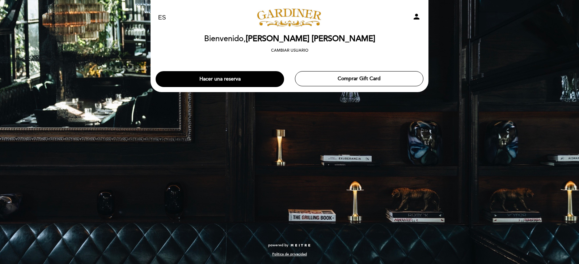 This screenshot has height=264, width=579. What do you see at coordinates (289, 51) in the screenshot?
I see `button: Cambiar usuario` at bounding box center [289, 51].